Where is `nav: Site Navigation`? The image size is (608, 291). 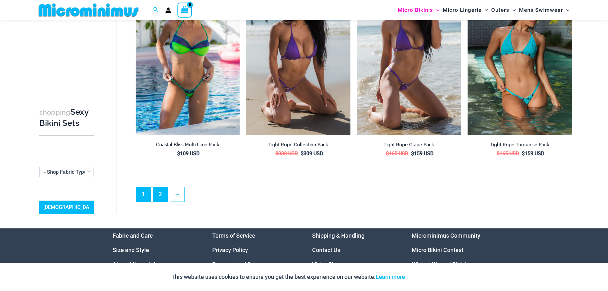 nav: Site Navigation is located at coordinates (483, 10).